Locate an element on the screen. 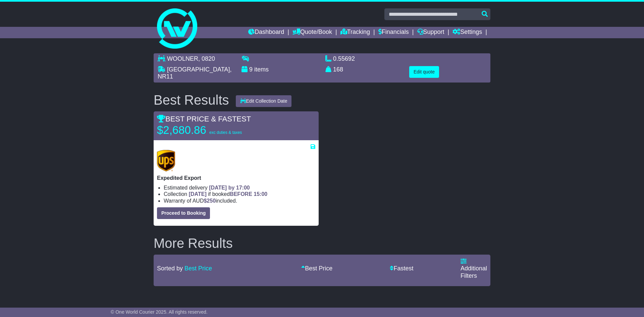 The image size is (644, 317). span: , NR11 is located at coordinates (195, 73).